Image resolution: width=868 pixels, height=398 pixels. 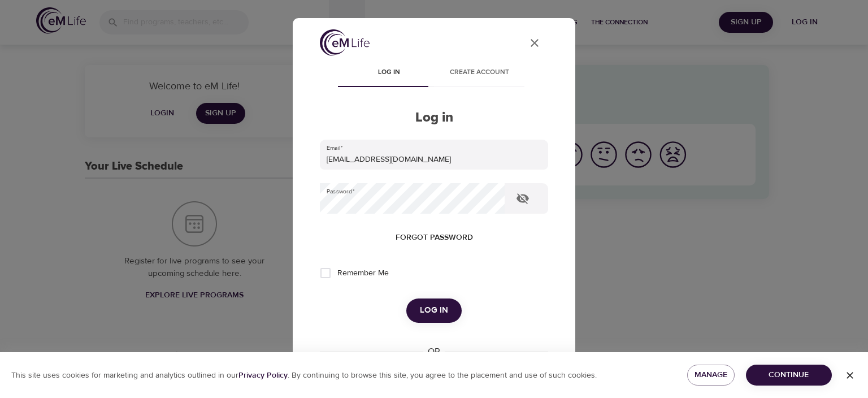 I want to click on div: OR, so click(x=434, y=351).